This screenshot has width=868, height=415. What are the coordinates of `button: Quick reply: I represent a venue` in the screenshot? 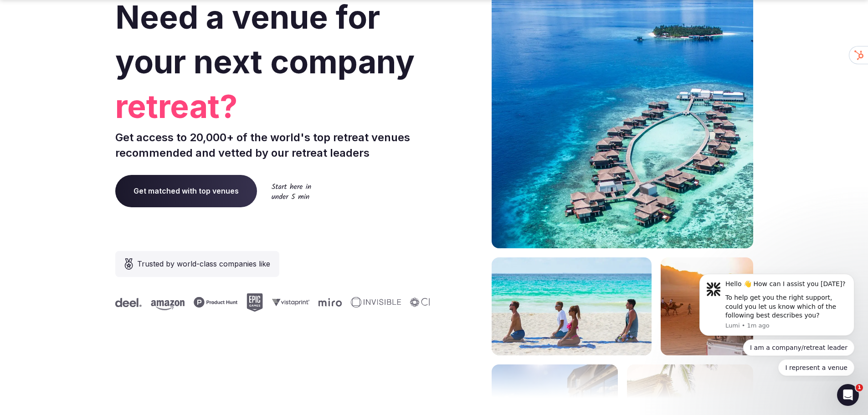 It's located at (130, 102).